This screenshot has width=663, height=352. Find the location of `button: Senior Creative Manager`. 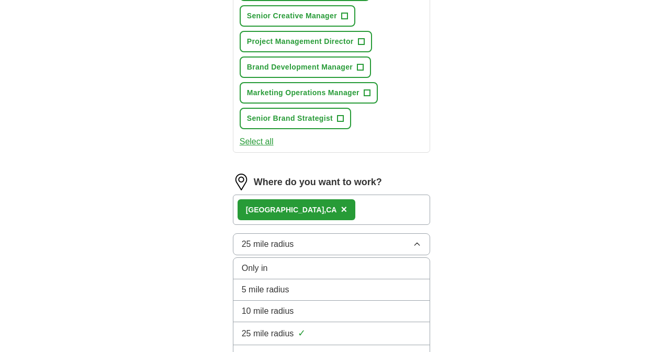

button: Senior Creative Manager is located at coordinates (297, 16).